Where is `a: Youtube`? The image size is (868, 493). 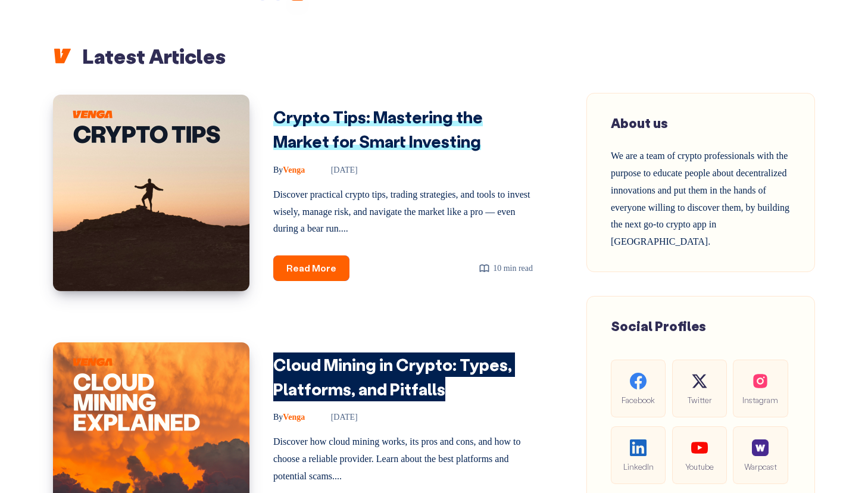 a: Youtube is located at coordinates (699, 455).